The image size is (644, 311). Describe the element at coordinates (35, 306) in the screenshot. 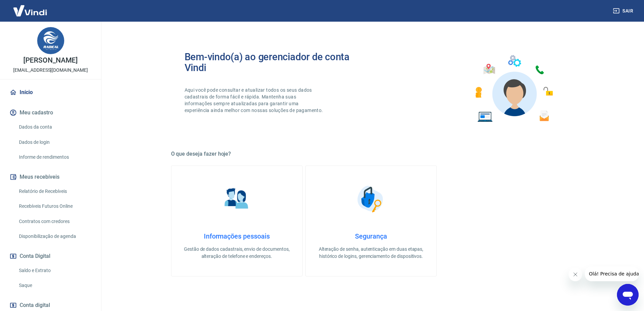

I see `span: Conta digital` at that location.